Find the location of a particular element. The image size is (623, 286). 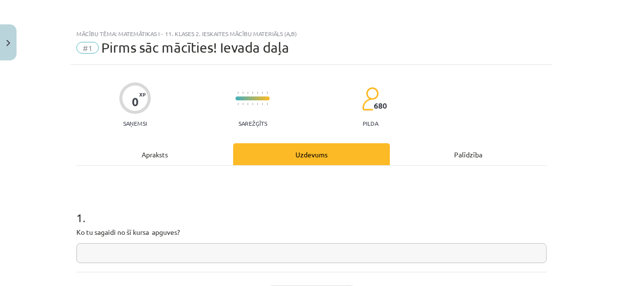

p: pilda is located at coordinates (370, 123).